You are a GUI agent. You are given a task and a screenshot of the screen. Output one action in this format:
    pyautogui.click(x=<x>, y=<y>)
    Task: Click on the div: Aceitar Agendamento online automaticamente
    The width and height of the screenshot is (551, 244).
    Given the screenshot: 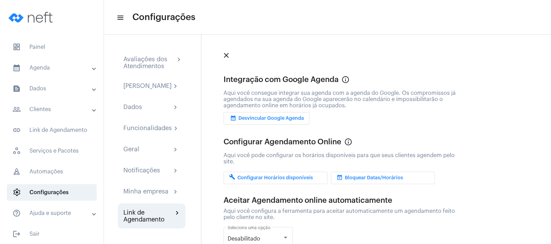 What is the action you would take?
    pyautogui.click(x=343, y=201)
    